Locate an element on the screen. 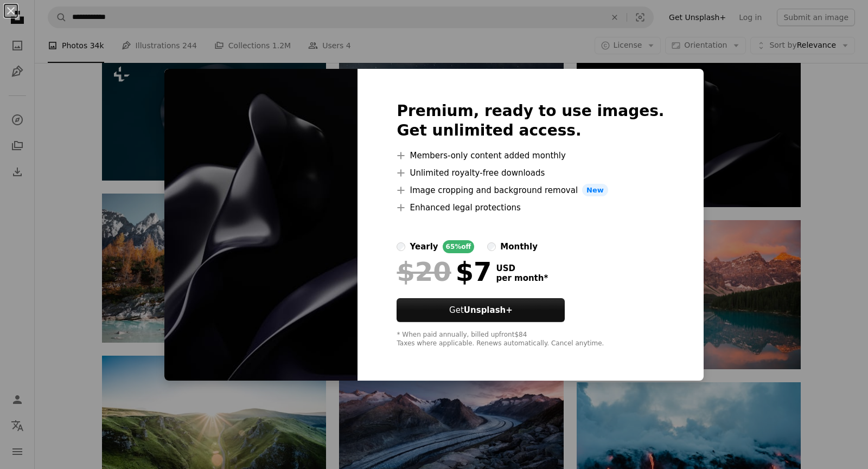  li: Members-only content added monthly is located at coordinates (530, 155).